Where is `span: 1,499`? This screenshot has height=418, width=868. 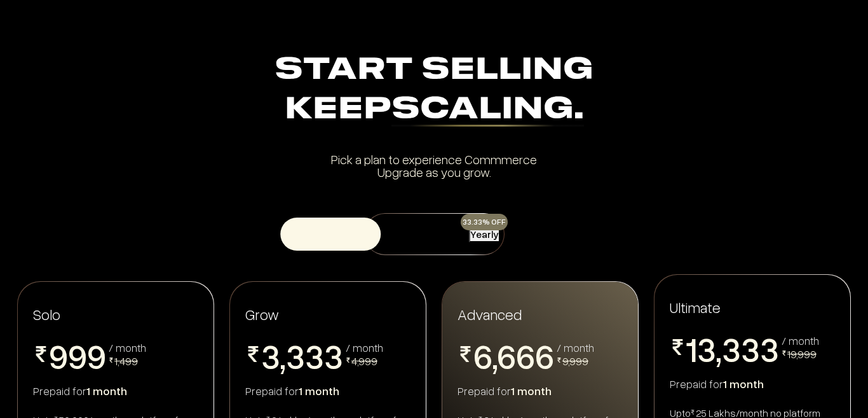
span: 1,499 is located at coordinates (126, 360).